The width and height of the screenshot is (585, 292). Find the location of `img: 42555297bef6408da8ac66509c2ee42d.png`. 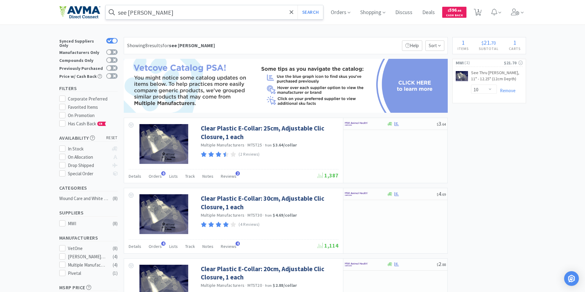

img: 42555297bef6408da8ac66509c2ee42d.png is located at coordinates (285, 86).